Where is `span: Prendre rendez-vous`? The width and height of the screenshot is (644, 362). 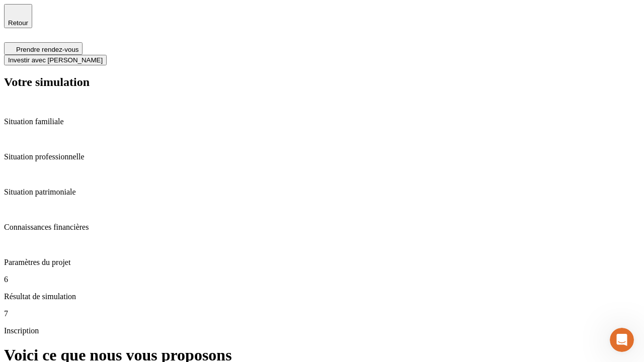
span: Prendre rendez-vous is located at coordinates (47, 49).